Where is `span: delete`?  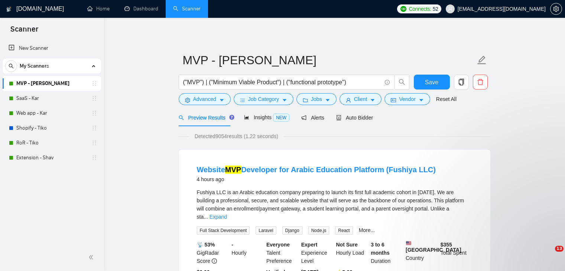 span: delete is located at coordinates (480, 82).